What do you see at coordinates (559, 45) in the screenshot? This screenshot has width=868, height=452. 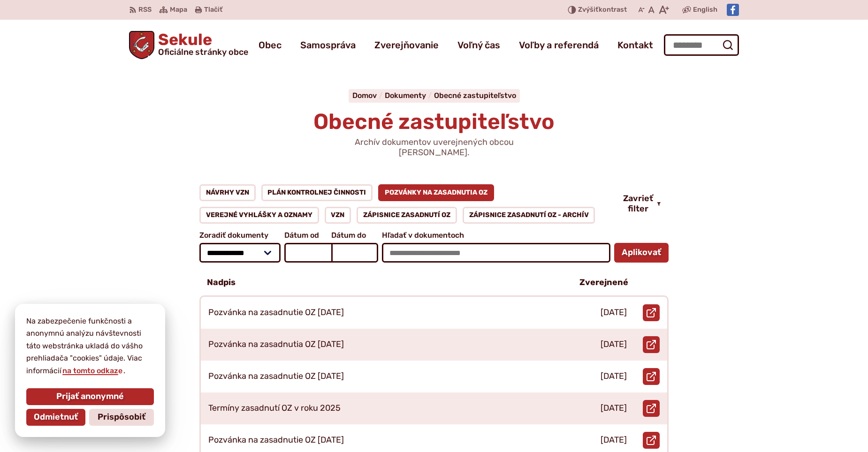 I see `span: Voľby a referendá` at bounding box center [559, 45].